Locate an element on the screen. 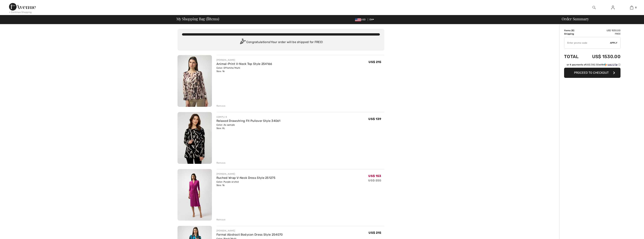 The height and width of the screenshot is (239, 644). img: My Info is located at coordinates (613, 8).